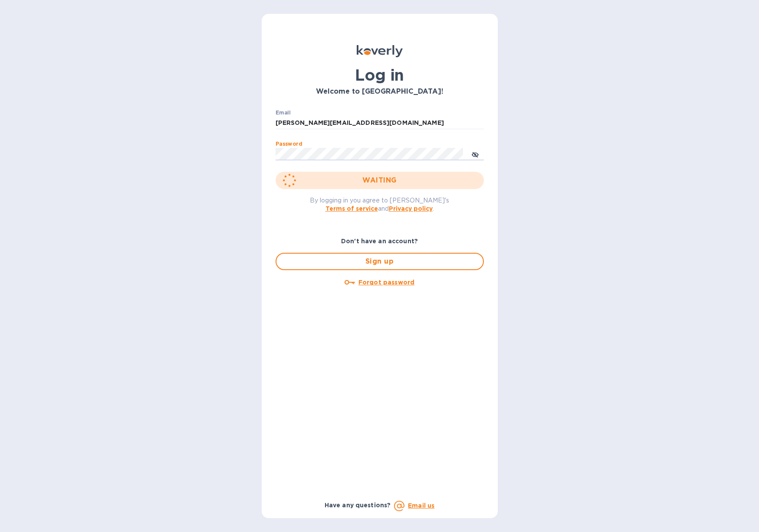 The image size is (759, 532). I want to click on a: Privacy policy, so click(410, 209).